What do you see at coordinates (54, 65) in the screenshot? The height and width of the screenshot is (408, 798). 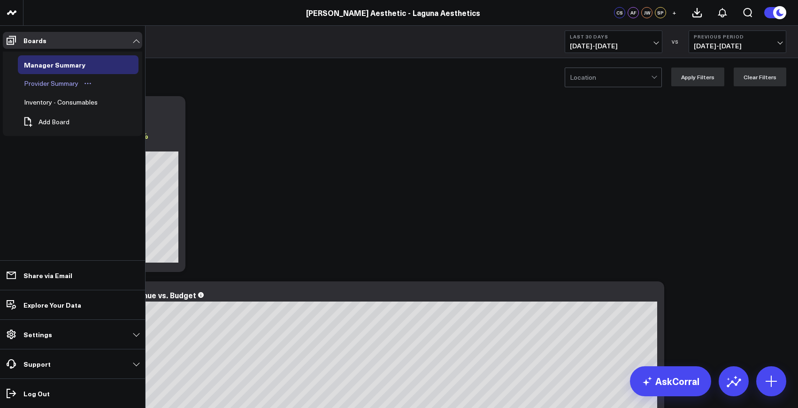 I see `div: Manager Summary` at bounding box center [54, 65].